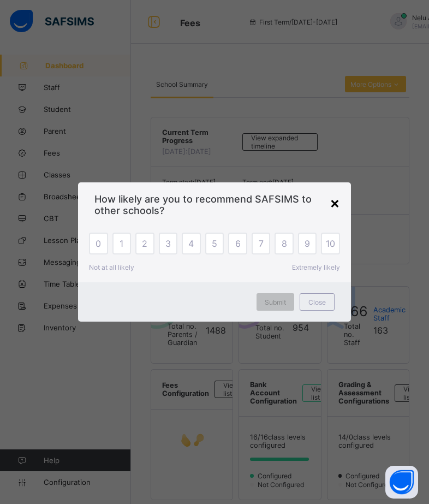 This screenshot has height=504, width=429. What do you see at coordinates (285, 243) in the screenshot?
I see `span: 8` at bounding box center [285, 243].